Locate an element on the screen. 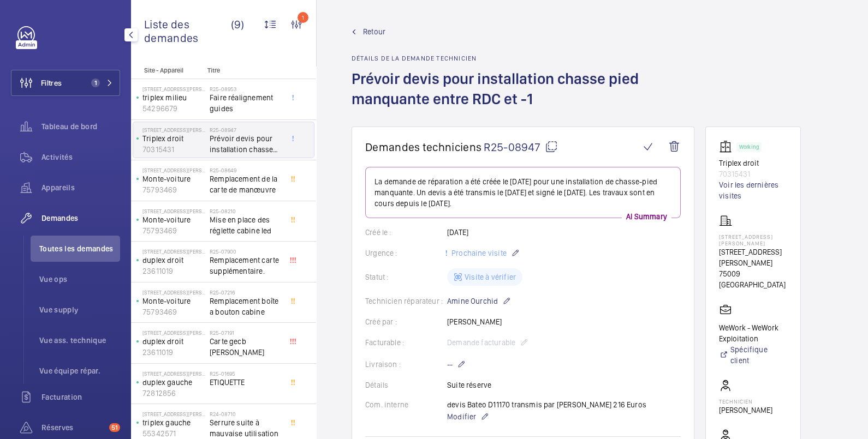  h2: R25-08953 is located at coordinates (245, 89).